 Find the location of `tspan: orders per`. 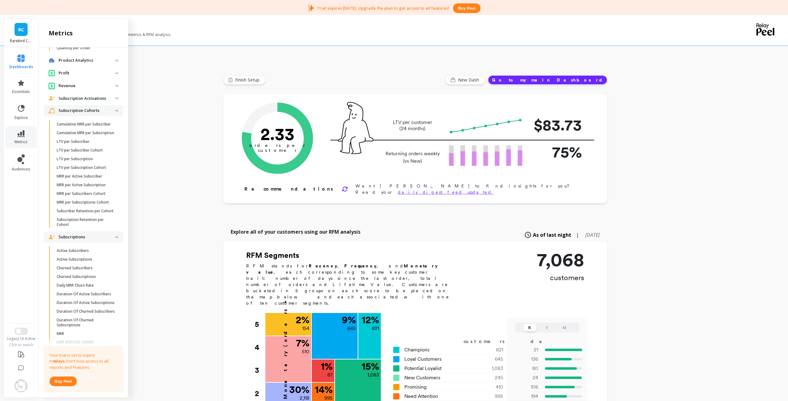

tspan: orders per is located at coordinates (277, 145).